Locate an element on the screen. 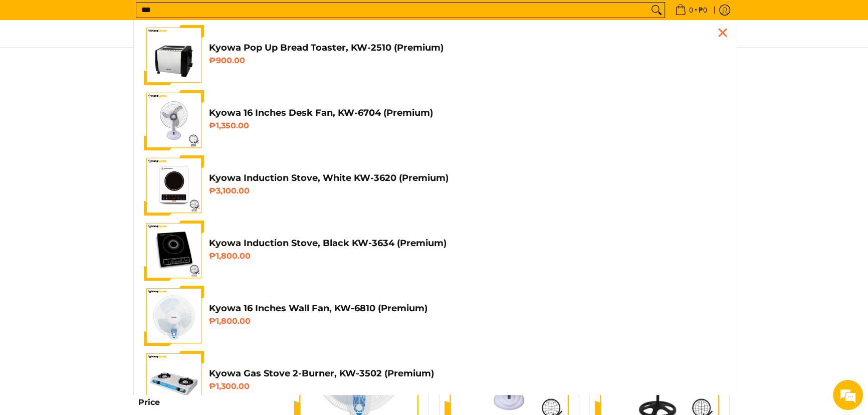 Image resolution: width=868 pixels, height=415 pixels. div: Chat with us now is located at coordinates (110, 63).